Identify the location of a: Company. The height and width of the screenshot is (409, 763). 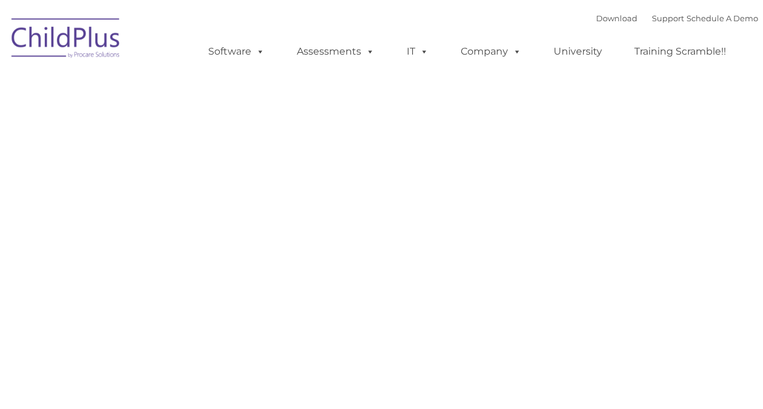
(491, 52).